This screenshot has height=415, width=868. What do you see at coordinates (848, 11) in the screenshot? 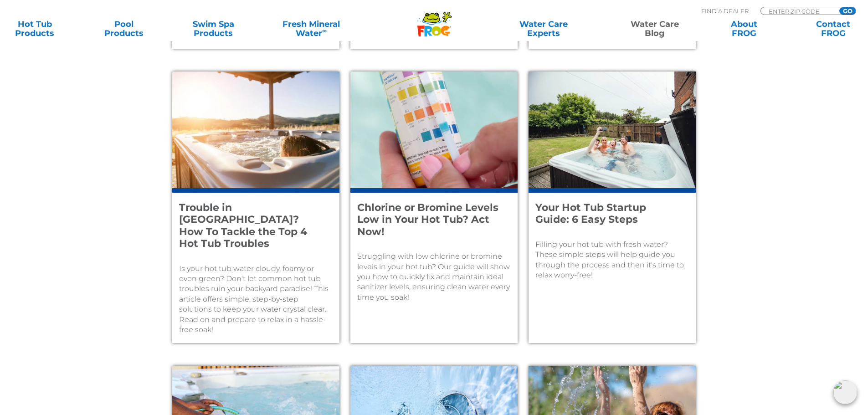
I see `input: GO` at bounding box center [848, 11].